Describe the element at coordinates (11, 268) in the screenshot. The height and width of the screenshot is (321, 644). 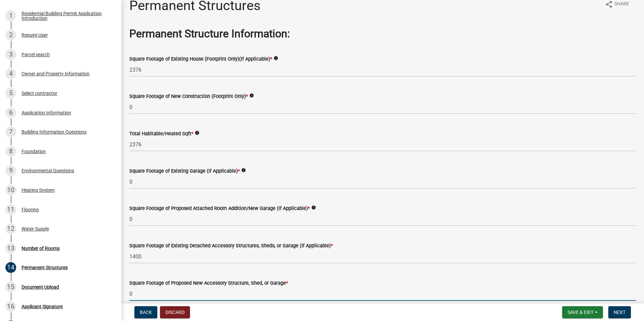
I see `div: 14` at that location.